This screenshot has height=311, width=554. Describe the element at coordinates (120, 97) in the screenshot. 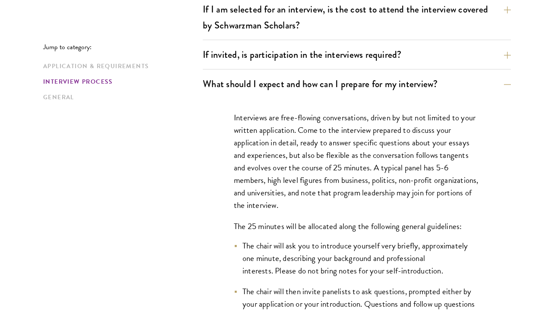

I see `a: General` at that location.